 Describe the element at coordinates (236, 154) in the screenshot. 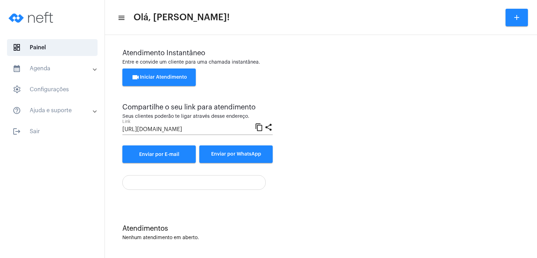

I see `span: Enviar por WhatsApp` at that location.